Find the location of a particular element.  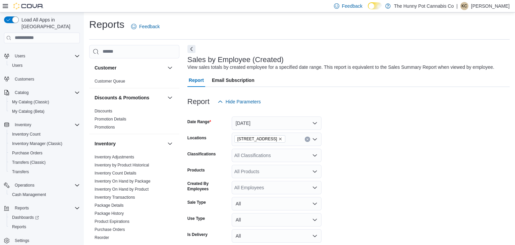

a: Inventory On Hand by Product is located at coordinates (121, 189).